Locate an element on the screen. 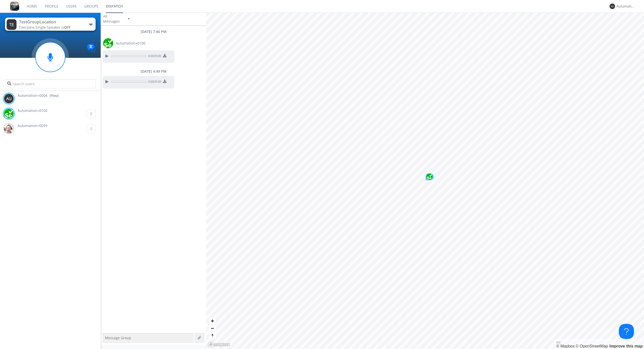 This screenshot has width=644, height=349. span: Zoom in is located at coordinates (212, 321).